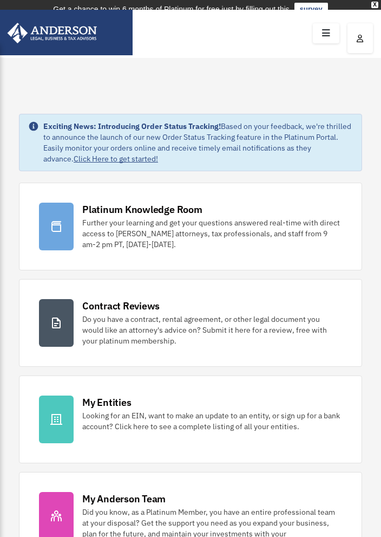 The height and width of the screenshot is (537, 381). What do you see at coordinates (375, 5) in the screenshot?
I see `div: close` at bounding box center [375, 5].